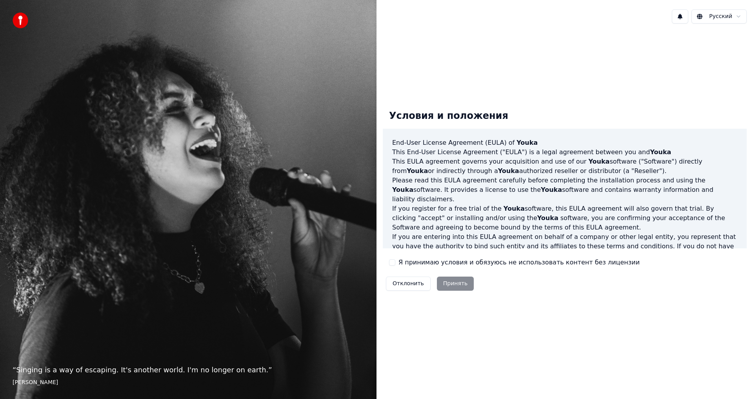  Describe the element at coordinates (188, 370) in the screenshot. I see `p: “ Singing is a way of escaping. It's another world. I'm no longer on earth. ”` at that location.